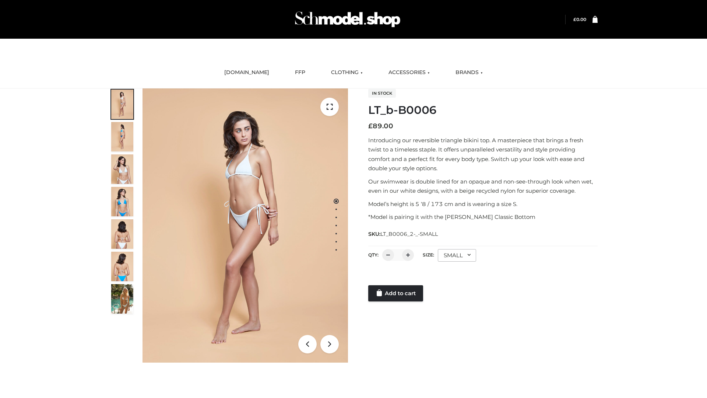 Image resolution: width=707 pixels, height=398 pixels. What do you see at coordinates (348, 19) in the screenshot?
I see `a: Schmodel Admin 964` at bounding box center [348, 19].